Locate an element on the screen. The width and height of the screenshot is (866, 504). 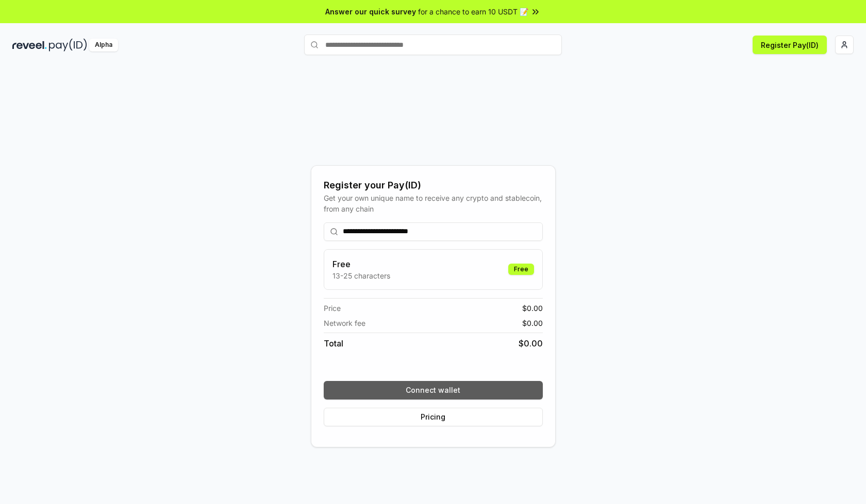
img: reveel_dark is located at coordinates (30, 45).